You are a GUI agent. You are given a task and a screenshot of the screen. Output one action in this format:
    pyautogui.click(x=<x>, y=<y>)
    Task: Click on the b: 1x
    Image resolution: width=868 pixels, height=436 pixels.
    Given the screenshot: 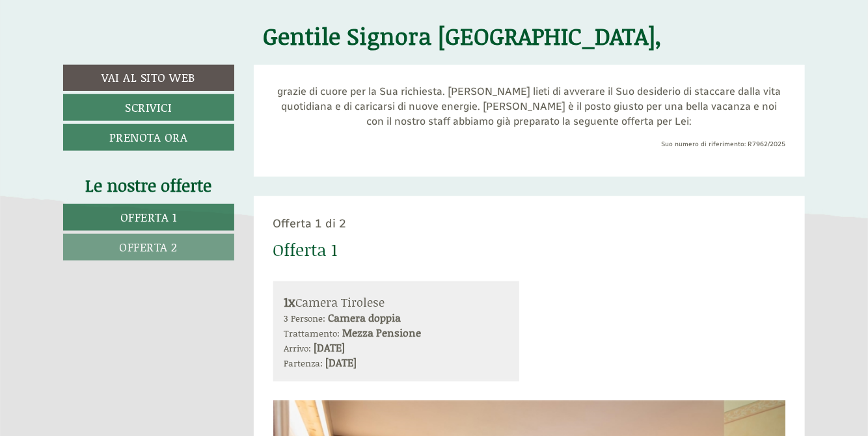 What is the action you would take?
    pyautogui.click(x=290, y=301)
    